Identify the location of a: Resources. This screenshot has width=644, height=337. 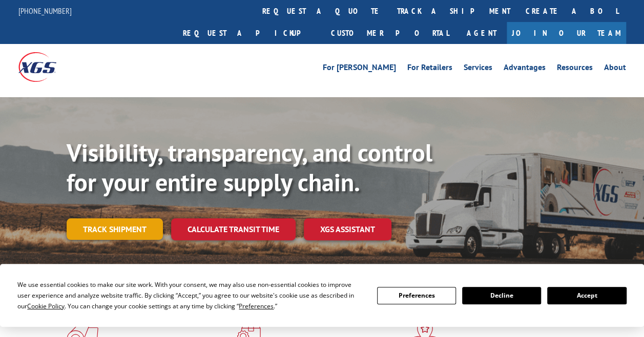
(575, 69).